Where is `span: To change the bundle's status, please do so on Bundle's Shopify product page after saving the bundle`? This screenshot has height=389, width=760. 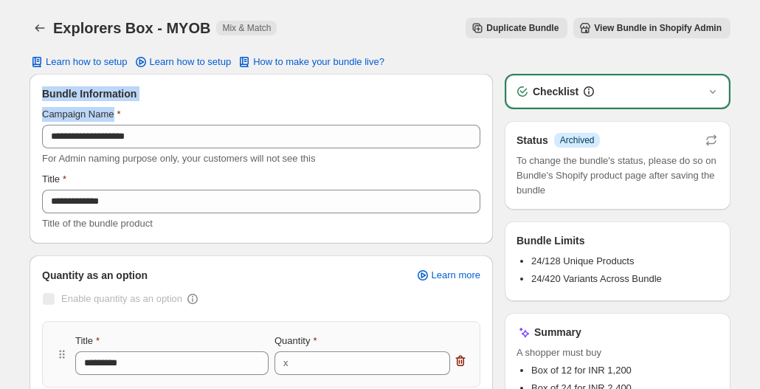
span: To change the bundle's status, please do so on Bundle's Shopify product page after saving the bundle is located at coordinates (617, 176).